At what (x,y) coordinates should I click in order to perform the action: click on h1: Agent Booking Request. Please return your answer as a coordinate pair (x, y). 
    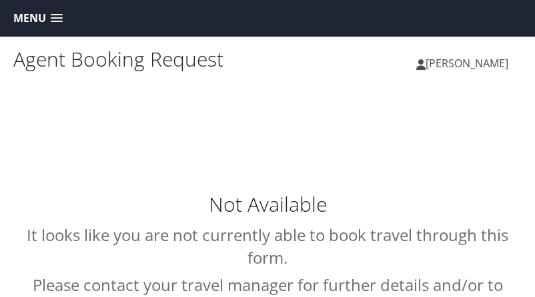
    Looking at the image, I should click on (140, 59).